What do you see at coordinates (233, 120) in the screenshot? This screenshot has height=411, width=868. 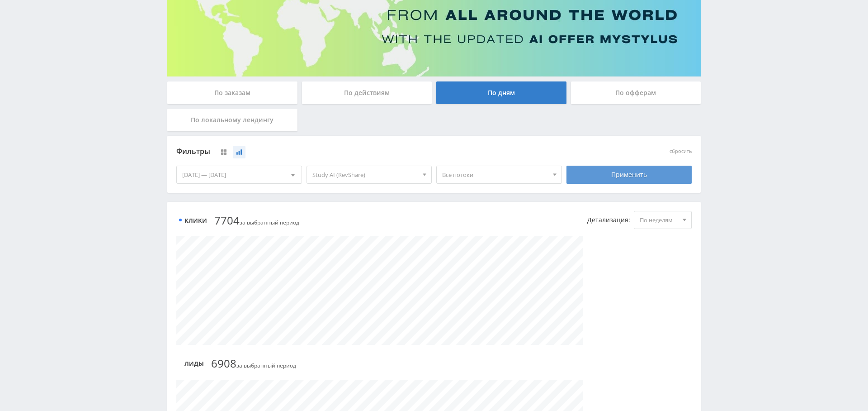 I see `div: По локальному лендингу` at bounding box center [233, 120].